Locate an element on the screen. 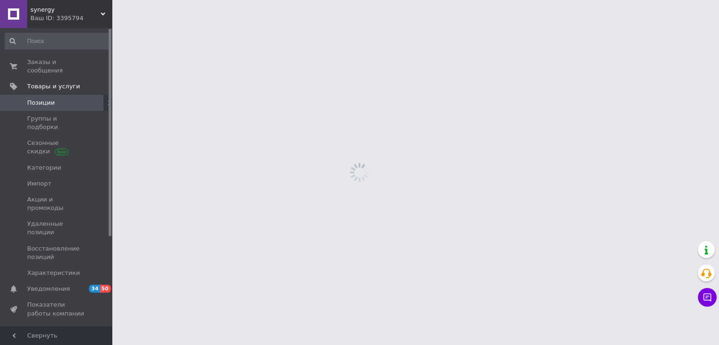 This screenshot has width=719, height=345. span: Группы и подборки is located at coordinates (57, 123).